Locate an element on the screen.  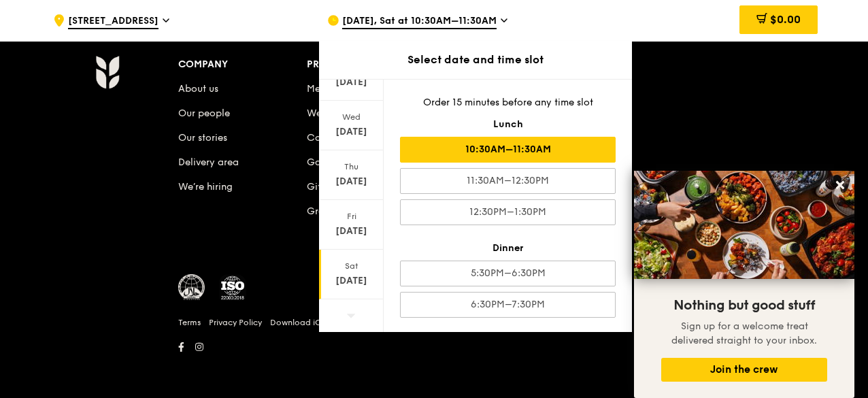
img: DSC07876-Edit02-Large.jpeg is located at coordinates (744, 225).